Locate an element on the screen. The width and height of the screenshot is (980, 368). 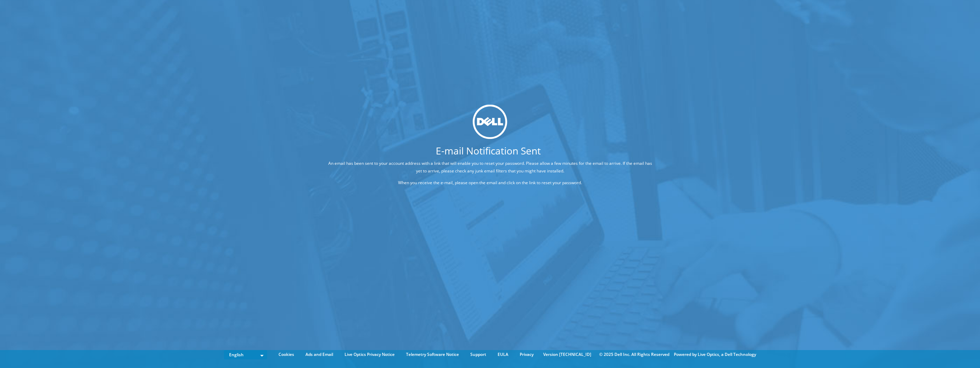
p: When you receive the e-mail, please open the email and click on the link to reset your password. is located at coordinates (490, 182).